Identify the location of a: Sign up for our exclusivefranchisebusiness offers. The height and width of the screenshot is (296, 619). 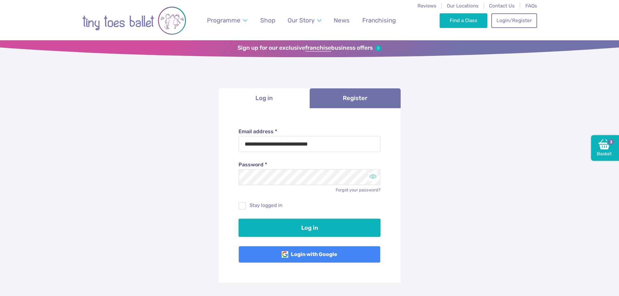
(309, 48).